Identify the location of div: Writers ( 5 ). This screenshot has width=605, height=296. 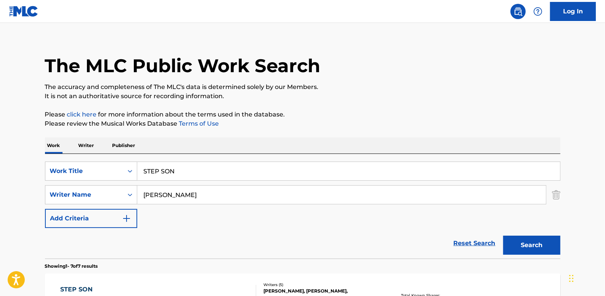
(321, 284).